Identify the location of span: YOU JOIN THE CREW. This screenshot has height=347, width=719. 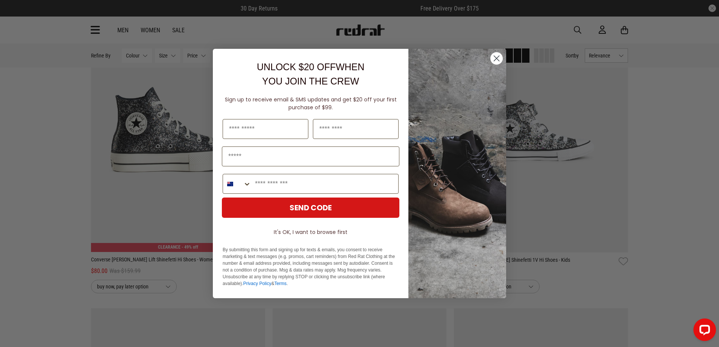
(310, 81).